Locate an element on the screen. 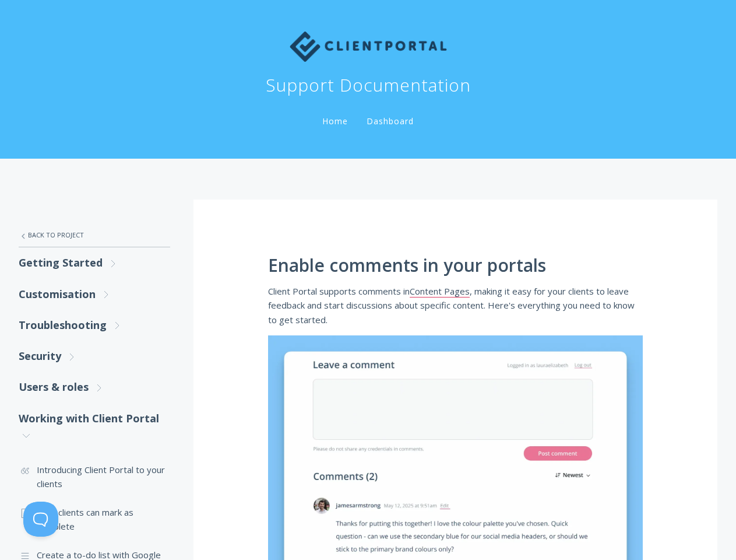 The height and width of the screenshot is (560, 736). h1: Enable comments in your portals is located at coordinates (455, 265).